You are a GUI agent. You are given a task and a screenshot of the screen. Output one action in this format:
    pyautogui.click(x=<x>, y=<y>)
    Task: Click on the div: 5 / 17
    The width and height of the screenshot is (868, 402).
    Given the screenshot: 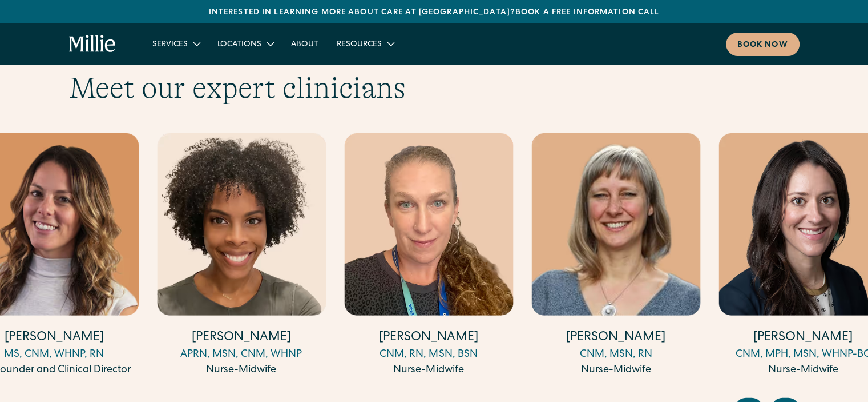 What is the action you would take?
    pyautogui.click(x=429, y=256)
    